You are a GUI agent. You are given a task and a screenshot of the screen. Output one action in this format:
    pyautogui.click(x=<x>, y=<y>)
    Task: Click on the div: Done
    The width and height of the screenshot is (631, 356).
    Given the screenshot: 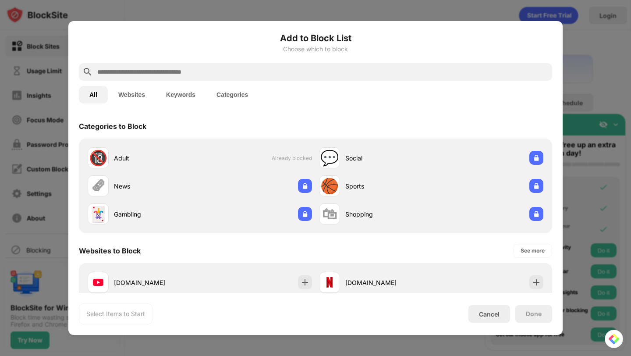 What is the action you would take?
    pyautogui.click(x=534, y=314)
    